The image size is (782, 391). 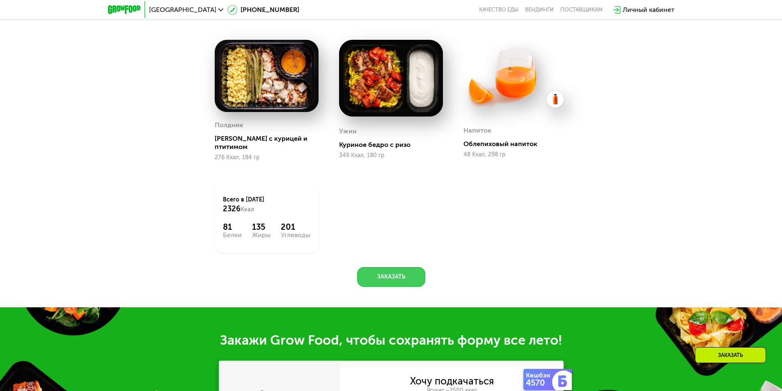 What do you see at coordinates (391, 277) in the screenshot?
I see `button: Заказать` at bounding box center [391, 277].